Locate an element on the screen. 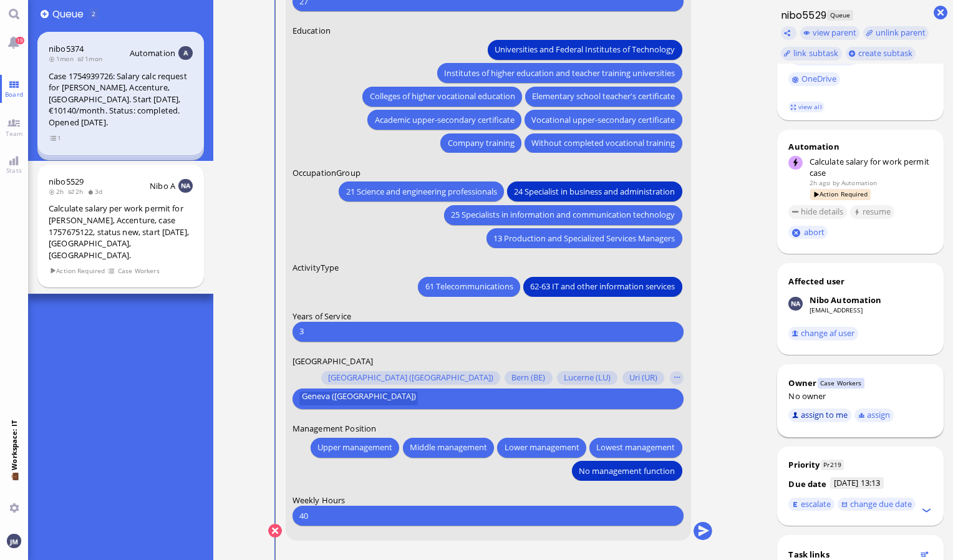 The height and width of the screenshot is (560, 953). span: Years of Service is located at coordinates (322, 316).